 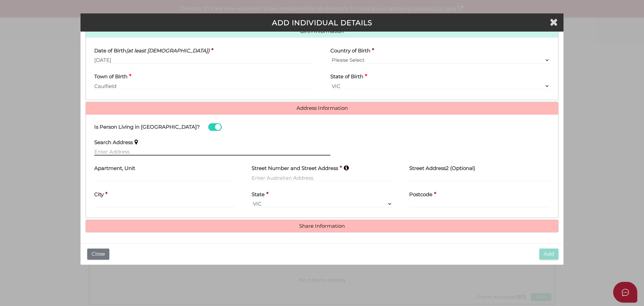 I want to click on button: Open asap, so click(x=625, y=292).